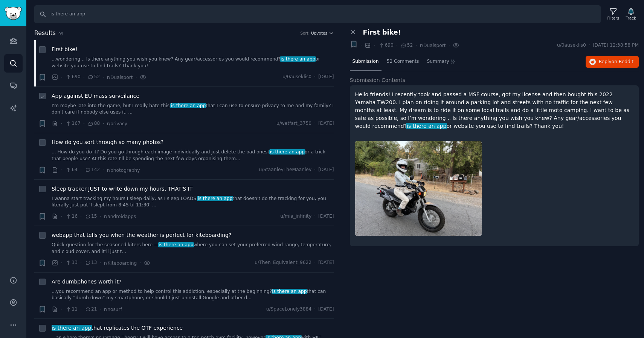 This screenshot has height=338, width=644. What do you see at coordinates (616, 62) in the screenshot?
I see `span: Reply` at bounding box center [616, 62].